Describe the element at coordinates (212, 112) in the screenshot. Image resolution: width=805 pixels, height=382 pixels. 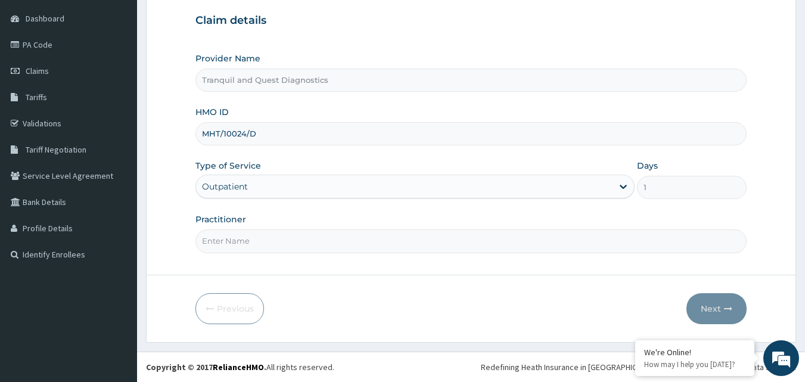
I see `label: HMO ID` at that location.